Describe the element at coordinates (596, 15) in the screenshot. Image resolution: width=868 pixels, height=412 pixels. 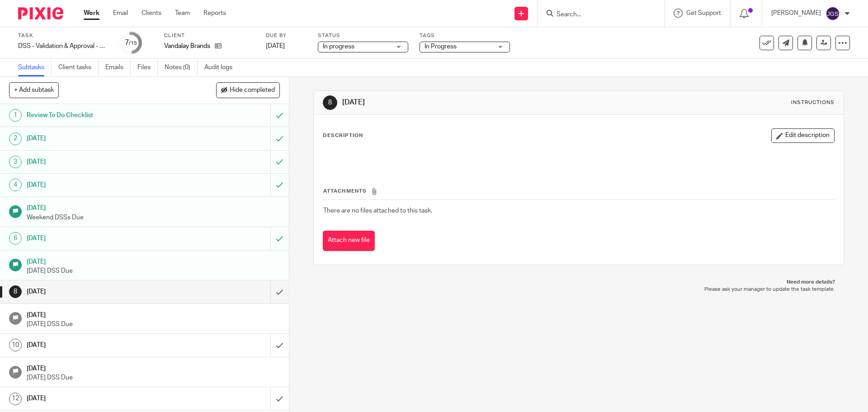
I see `input: Search` at that location.